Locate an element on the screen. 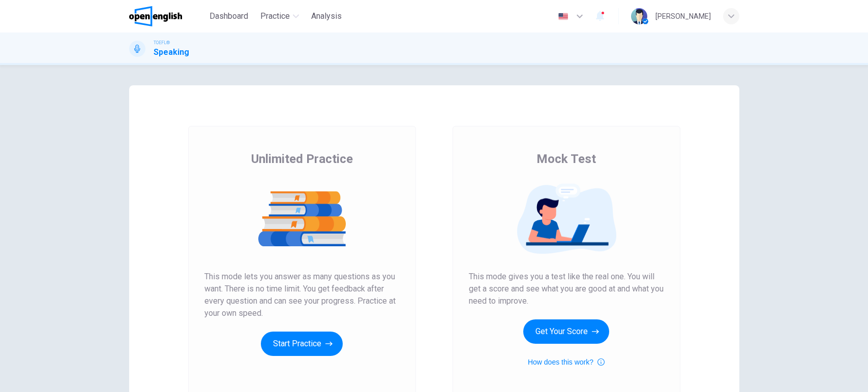 This screenshot has width=868, height=392. a: OpenEnglish logo is located at coordinates (167, 16).